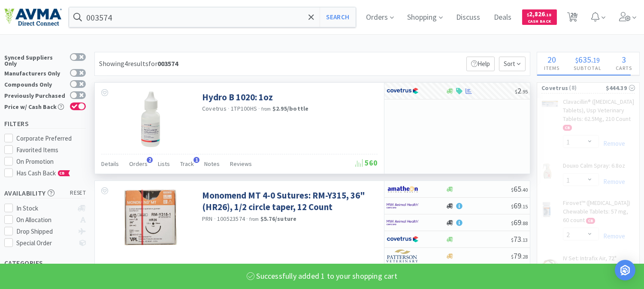 The image size is (644, 289). Describe the element at coordinates (539, 22) in the screenshot. I see `span: Cash Back` at that location.